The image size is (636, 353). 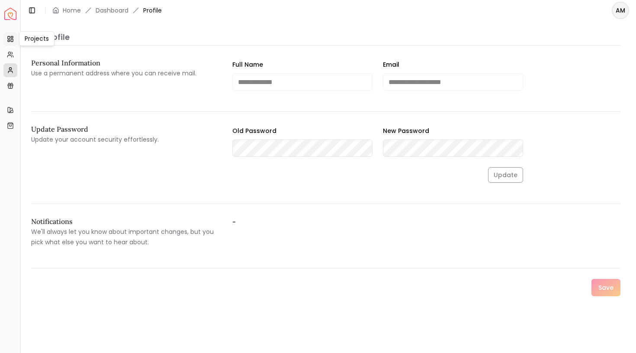 What do you see at coordinates (10, 14) in the screenshot?
I see `a: Spacejoy` at bounding box center [10, 14].